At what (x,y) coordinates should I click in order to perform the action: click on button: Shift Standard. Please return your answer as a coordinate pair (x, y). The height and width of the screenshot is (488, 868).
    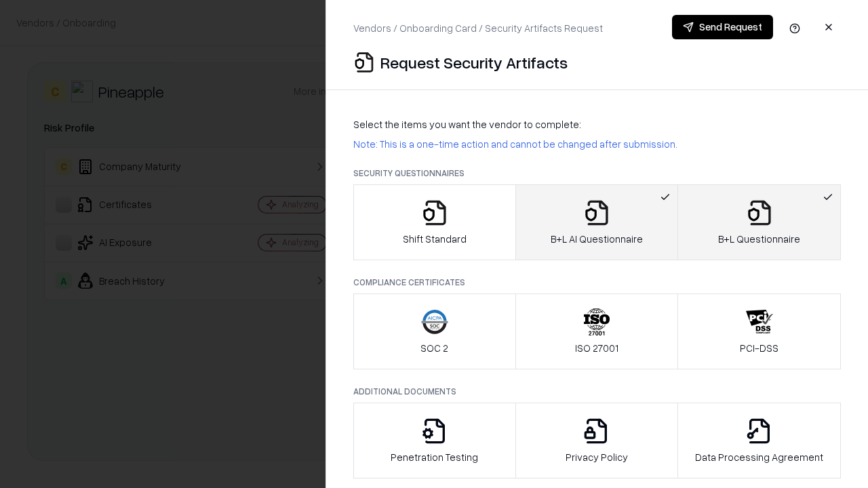
    Looking at the image, I should click on (435, 222).